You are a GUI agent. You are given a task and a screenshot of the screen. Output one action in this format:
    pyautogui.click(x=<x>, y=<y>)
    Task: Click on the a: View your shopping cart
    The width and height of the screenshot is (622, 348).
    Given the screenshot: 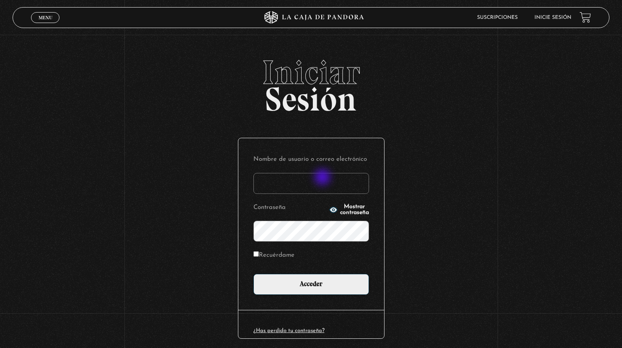 What is the action you would take?
    pyautogui.click(x=585, y=17)
    